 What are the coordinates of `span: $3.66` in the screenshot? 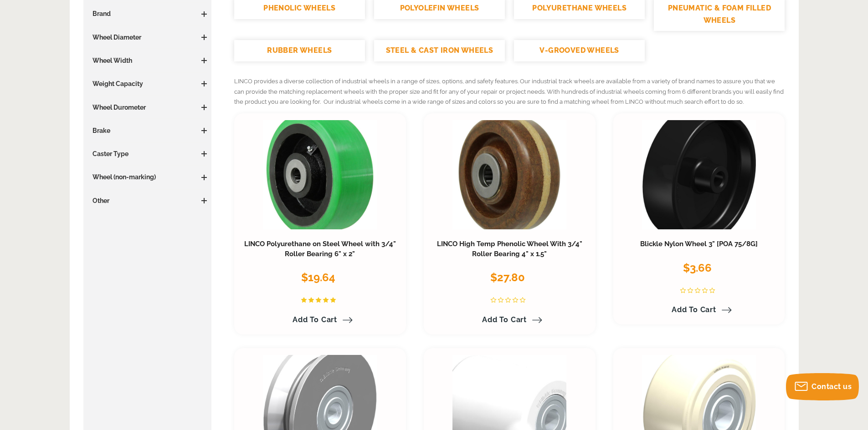 It's located at (697, 268).